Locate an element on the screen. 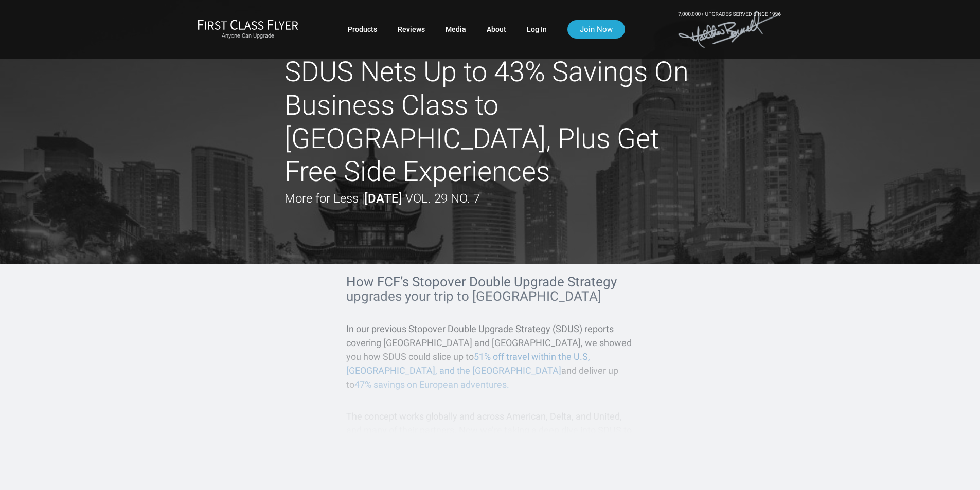 The width and height of the screenshot is (980, 490). a: Log In is located at coordinates (536, 29).